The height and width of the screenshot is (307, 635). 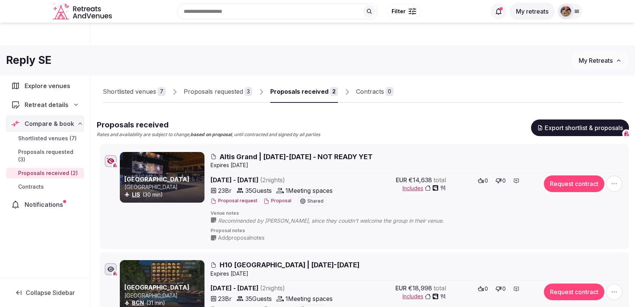 I want to click on span: €18,998, so click(x=420, y=288).